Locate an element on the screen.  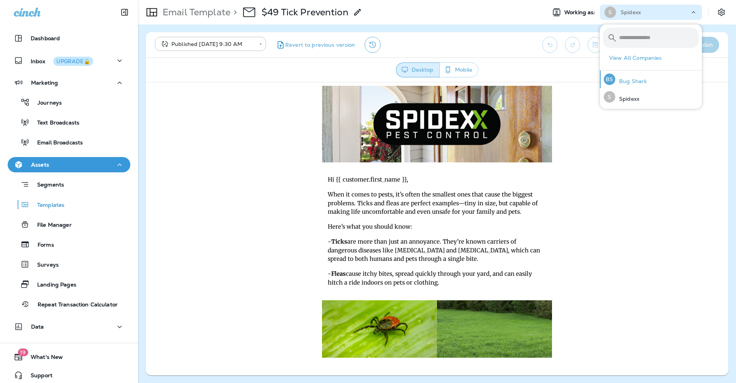
p: Forms is located at coordinates (42, 245).